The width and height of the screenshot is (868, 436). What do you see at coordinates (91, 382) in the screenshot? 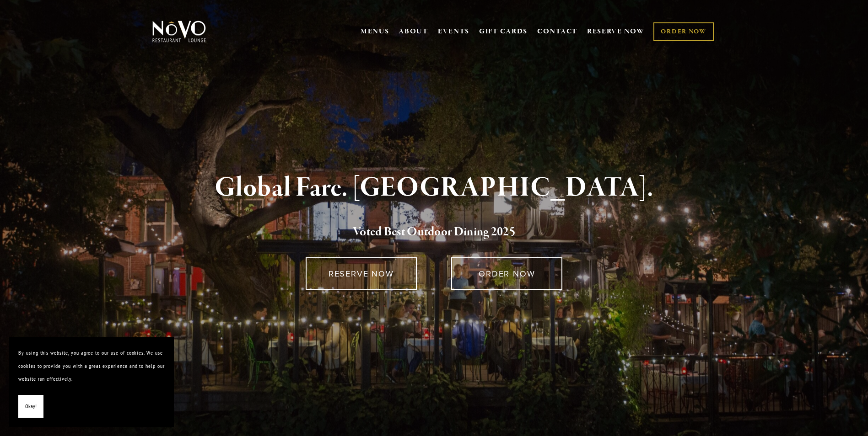
I see `section: Cookie banner` at bounding box center [91, 382].